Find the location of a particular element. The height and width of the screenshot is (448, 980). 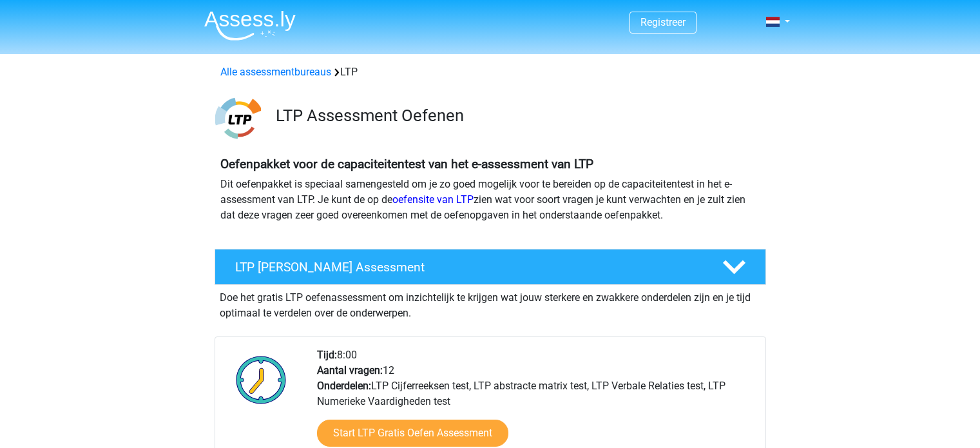

p: Dit oefenpakket is speciaal samengesteld om je zo goed mogelijk voor te bereiden op de capaciteit... is located at coordinates (490, 200).